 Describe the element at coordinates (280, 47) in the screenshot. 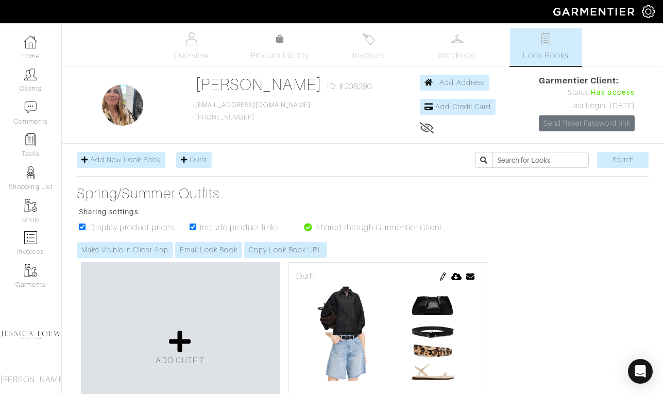

I see `a: Product Library` at that location.